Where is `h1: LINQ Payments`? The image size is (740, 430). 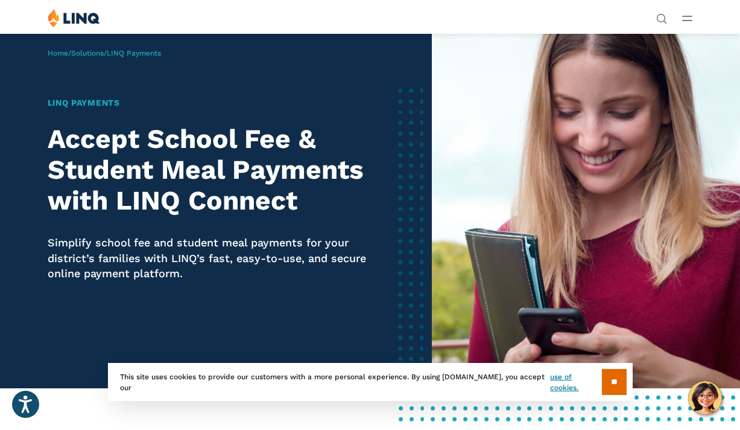
h1: LINQ Payments is located at coordinates (216, 103).